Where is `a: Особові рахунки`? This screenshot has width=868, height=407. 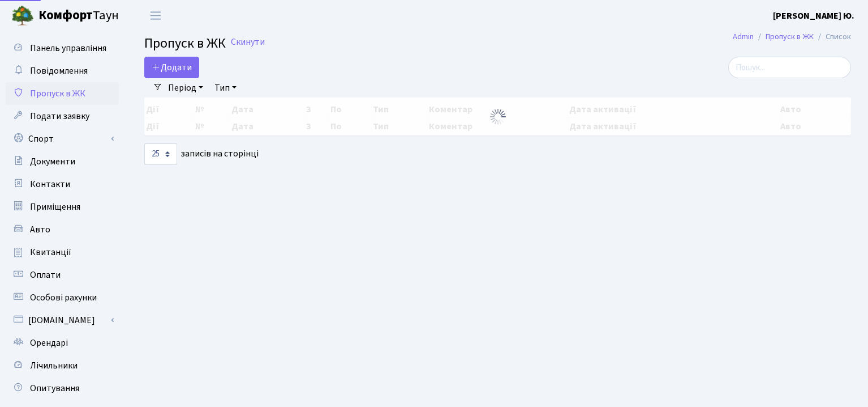 a: Особові рахунки is located at coordinates (62, 297).